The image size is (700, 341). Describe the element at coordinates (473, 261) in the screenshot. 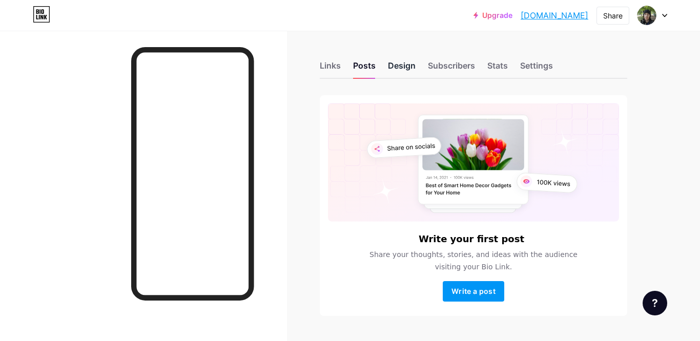

I see `span: Share your thoughts, stories, and ideas with the audience visiting your Bio Link.` at that location.